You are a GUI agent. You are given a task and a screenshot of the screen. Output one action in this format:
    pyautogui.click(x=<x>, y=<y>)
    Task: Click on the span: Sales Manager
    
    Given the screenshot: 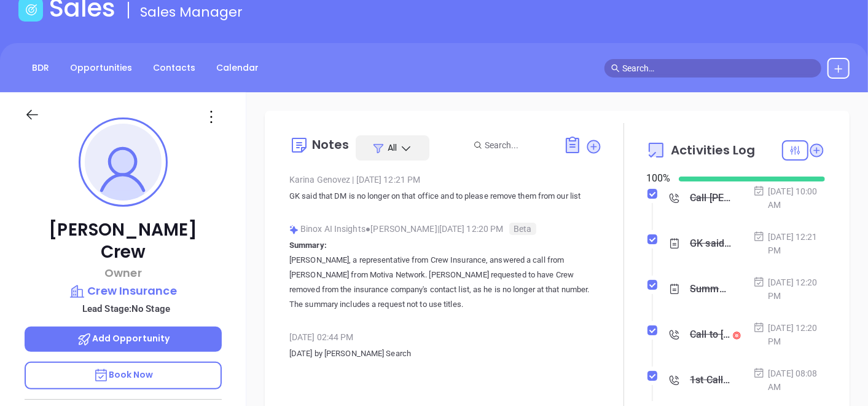 What is the action you would take?
    pyautogui.click(x=191, y=12)
    